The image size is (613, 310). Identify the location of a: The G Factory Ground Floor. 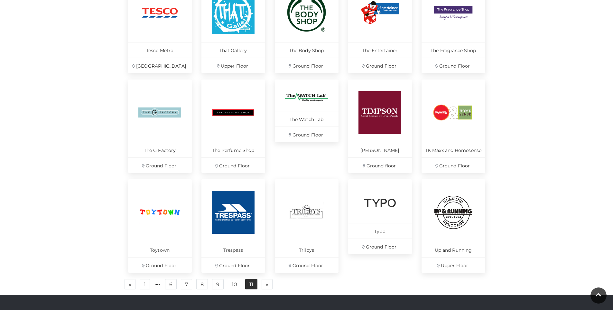
(160, 126).